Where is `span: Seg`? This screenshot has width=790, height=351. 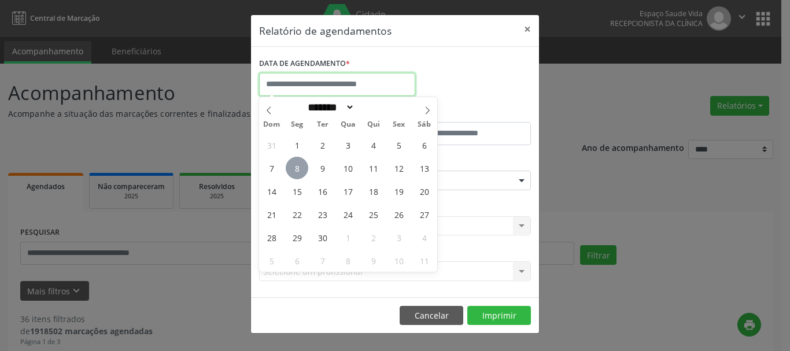
span: Seg is located at coordinates (297, 124).